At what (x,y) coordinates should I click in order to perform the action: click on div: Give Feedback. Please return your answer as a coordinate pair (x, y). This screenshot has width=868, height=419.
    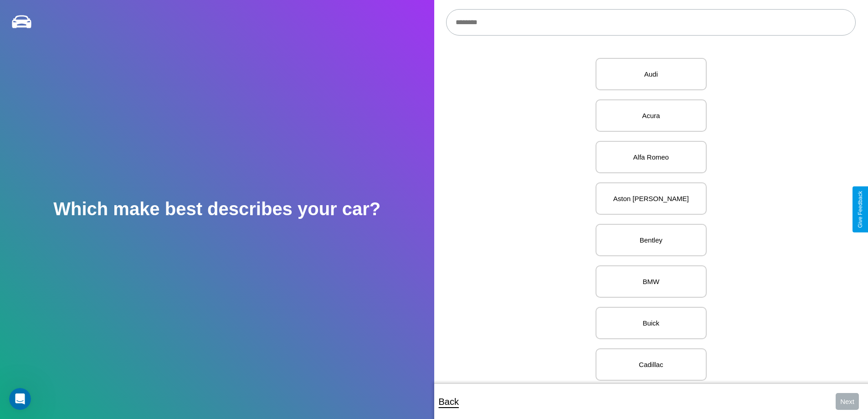
    Looking at the image, I should click on (860, 210).